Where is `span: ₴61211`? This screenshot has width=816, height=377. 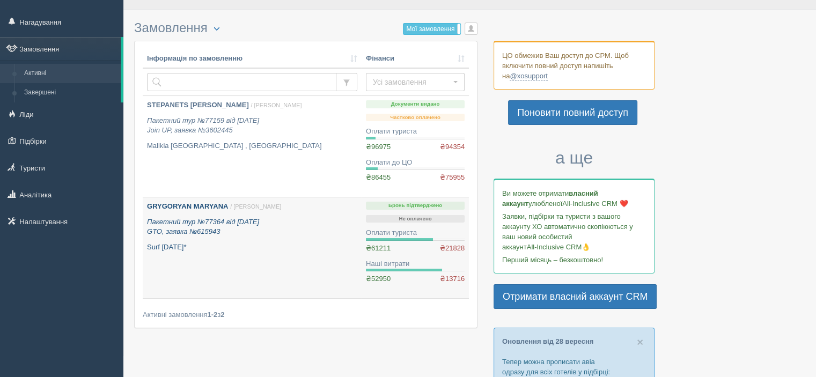 span: ₴61211 is located at coordinates (378, 248).